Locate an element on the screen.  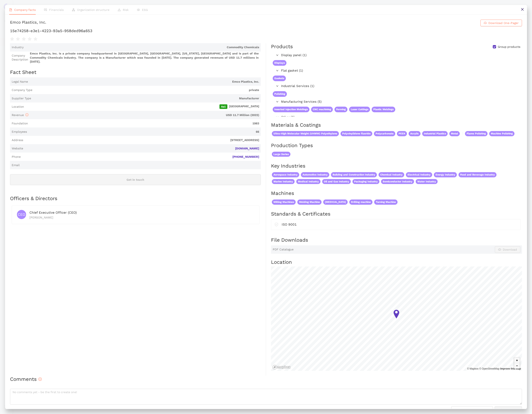
span: Energy Industry is located at coordinates (445, 175).